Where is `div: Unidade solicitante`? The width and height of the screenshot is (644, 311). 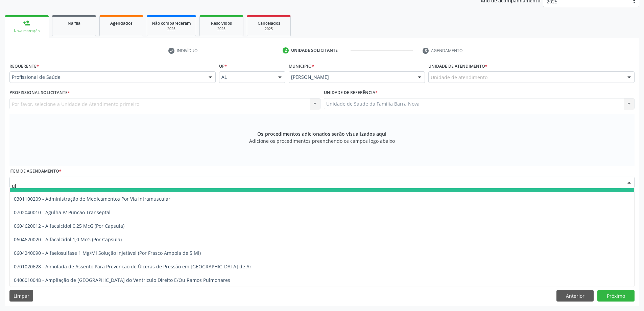 div: Unidade solicitante is located at coordinates (315, 50).